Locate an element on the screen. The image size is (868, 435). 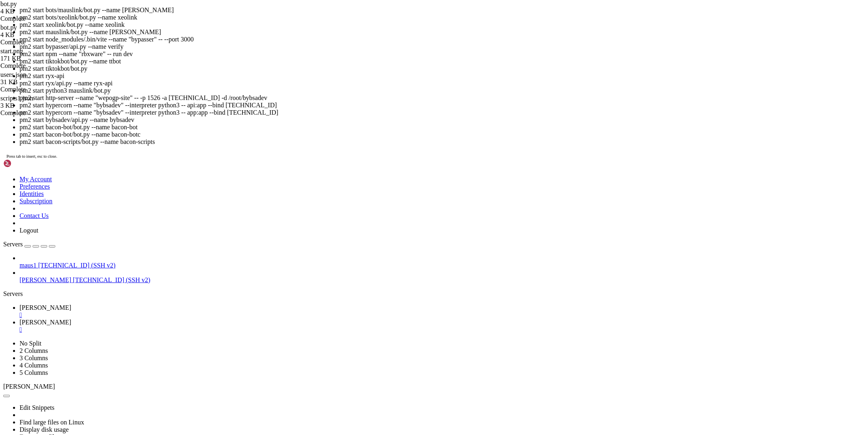
x-row: 5 additional security updates can be applied with ESM Apps. is located at coordinates (382, 159).